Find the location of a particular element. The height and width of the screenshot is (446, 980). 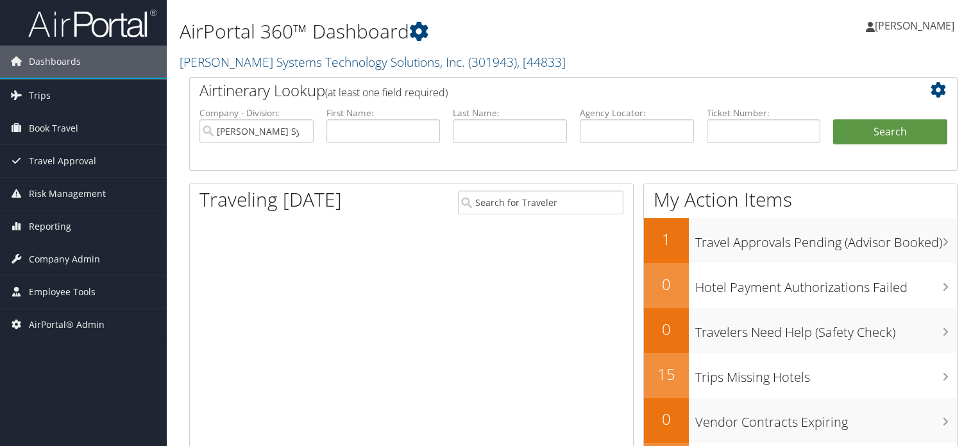

h2: 1 is located at coordinates (667, 239).